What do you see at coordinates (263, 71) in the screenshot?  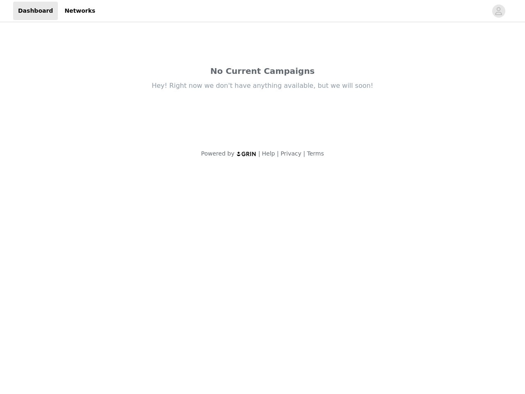 I see `div: No Current Campaigns` at bounding box center [263, 71].